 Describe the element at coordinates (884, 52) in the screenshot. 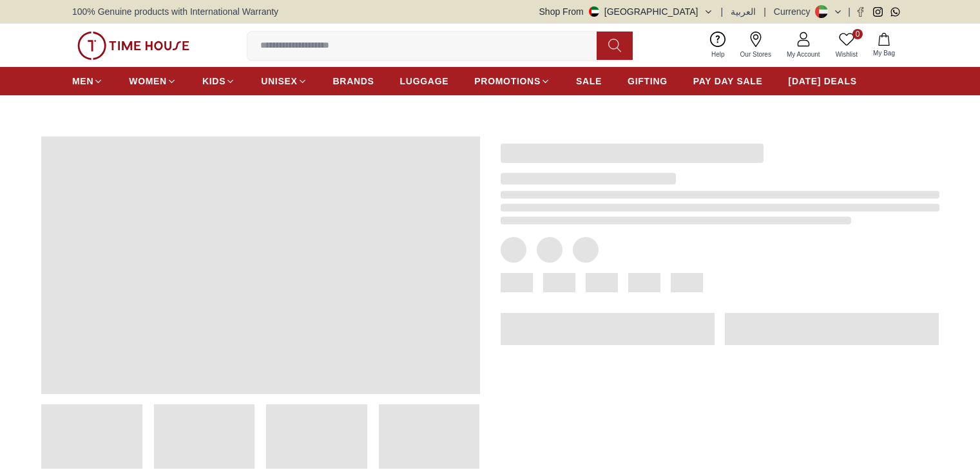

I see `span: My Bag` at that location.